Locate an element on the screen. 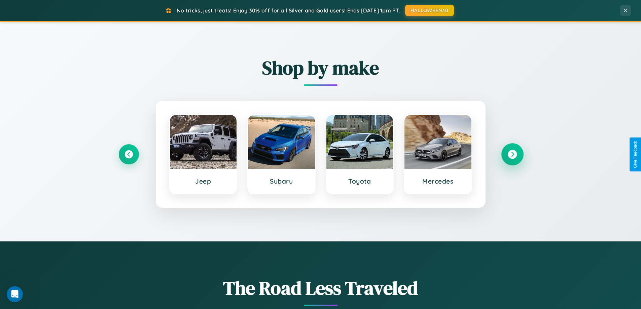  h3: Mercedes is located at coordinates (438, 181).